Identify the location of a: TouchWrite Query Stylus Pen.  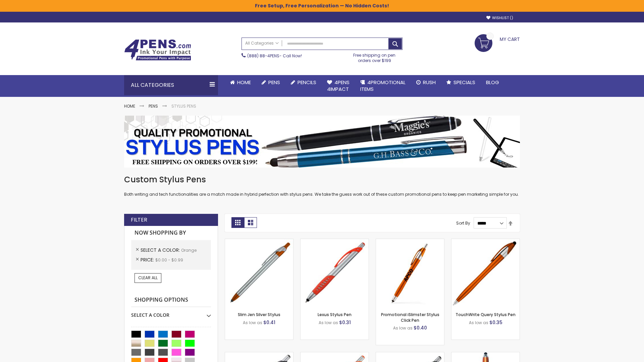
(485, 315).